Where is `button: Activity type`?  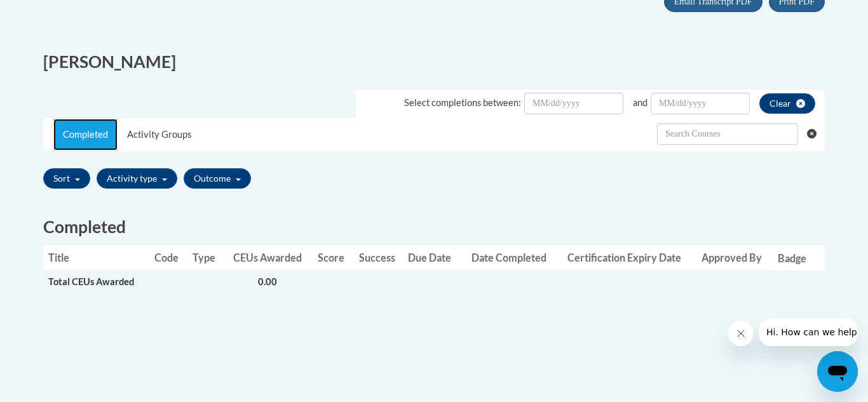
button: Activity type is located at coordinates (137, 178).